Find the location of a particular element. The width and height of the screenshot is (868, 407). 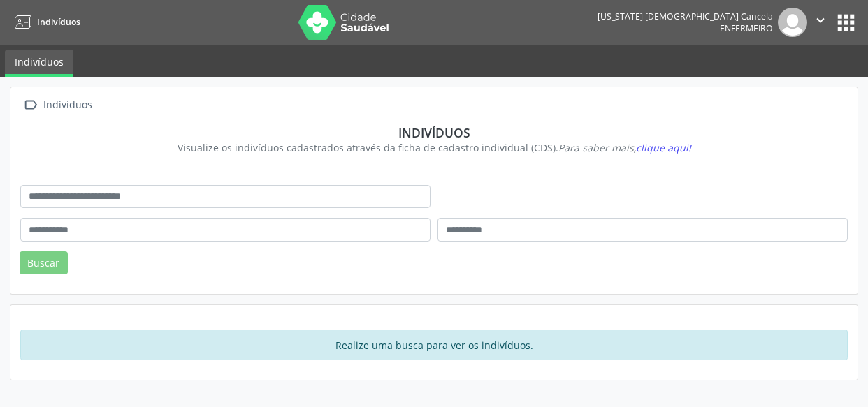

span: Enfermeiro is located at coordinates (746, 28).